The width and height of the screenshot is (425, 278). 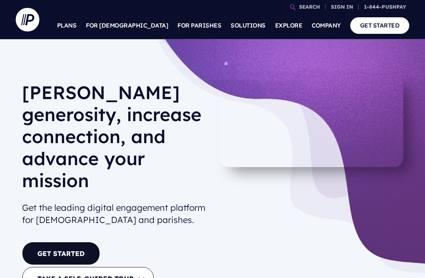 I want to click on a: EXPLORE, so click(x=289, y=26).